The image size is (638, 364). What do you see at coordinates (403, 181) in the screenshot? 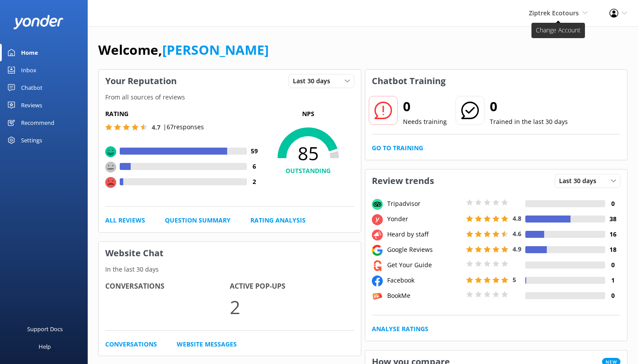
I see `h3: Review trends` at bounding box center [403, 181].